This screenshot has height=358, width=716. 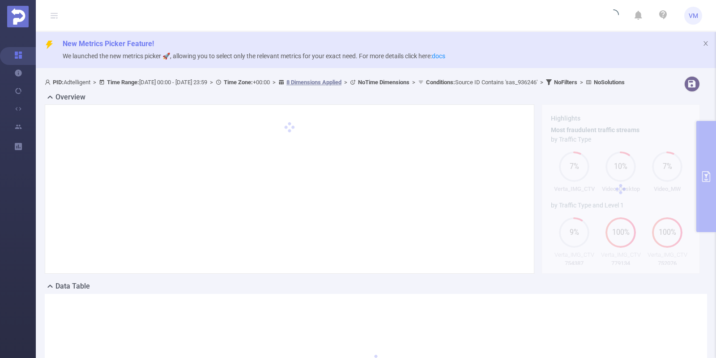 What do you see at coordinates (314, 82) in the screenshot?
I see `u: 8 Dimensions Applied` at bounding box center [314, 82].